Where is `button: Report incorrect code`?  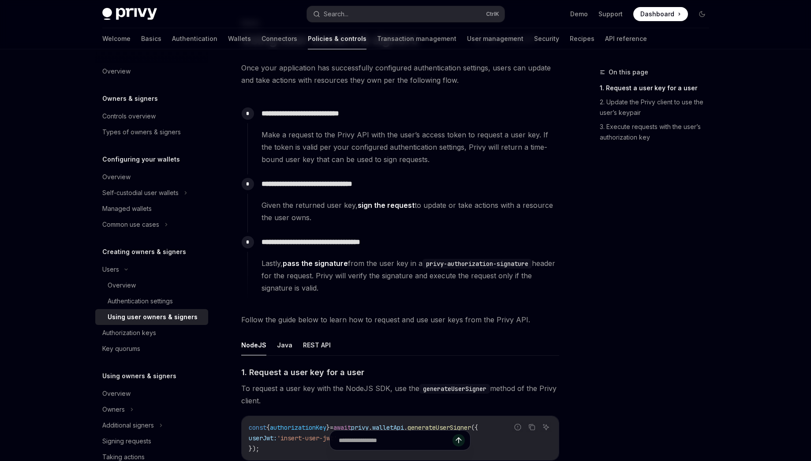 button: Report incorrect code is located at coordinates (517, 428).